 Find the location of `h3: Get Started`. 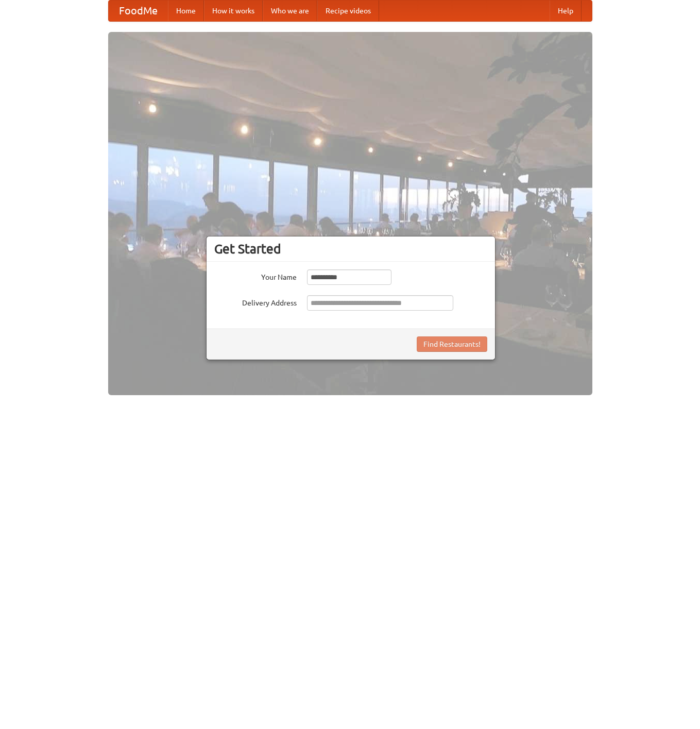

h3: Get Started is located at coordinates (351, 249).